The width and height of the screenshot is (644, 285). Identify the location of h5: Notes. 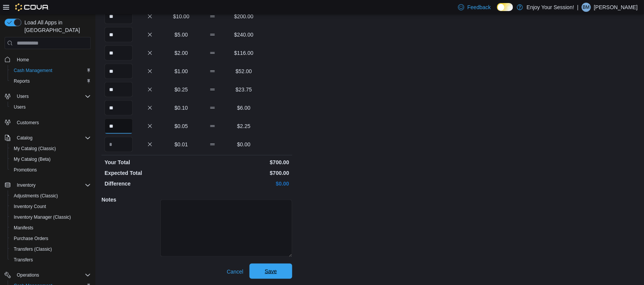
(130, 200).